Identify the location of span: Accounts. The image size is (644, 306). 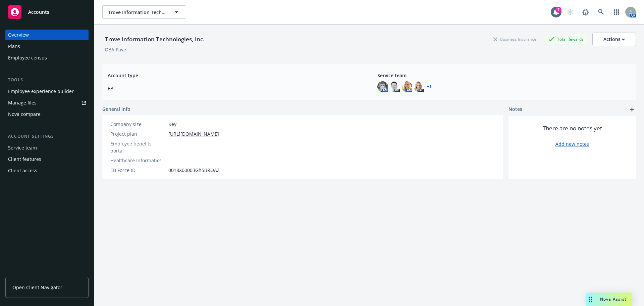
(38, 12).